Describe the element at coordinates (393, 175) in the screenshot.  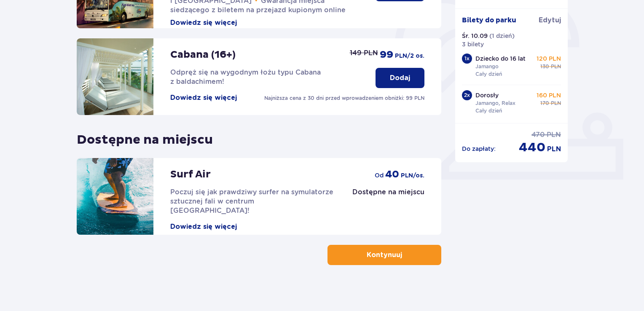
I see `p: 40` at that location.